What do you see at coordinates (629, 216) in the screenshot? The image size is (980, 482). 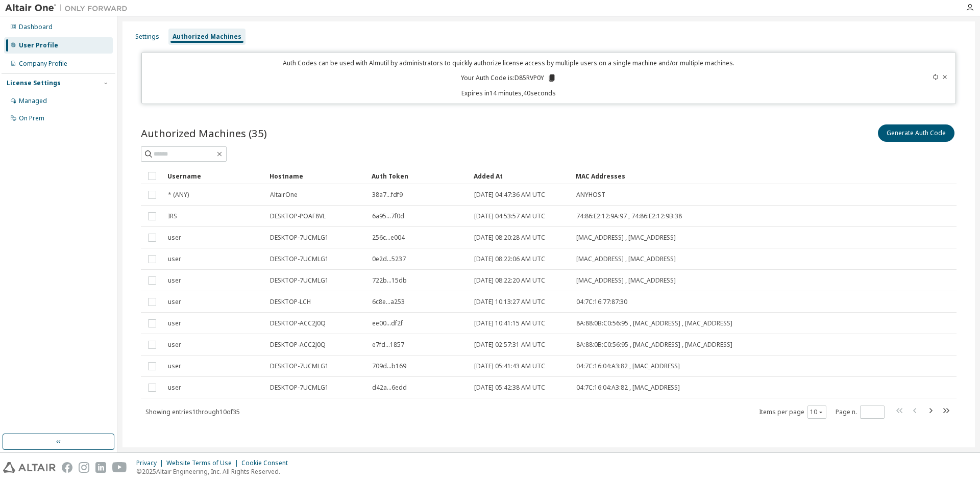 I see `span: 74:86:E2:12:9A:97 , 74:86:E2:12:9B:38` at bounding box center [629, 216].